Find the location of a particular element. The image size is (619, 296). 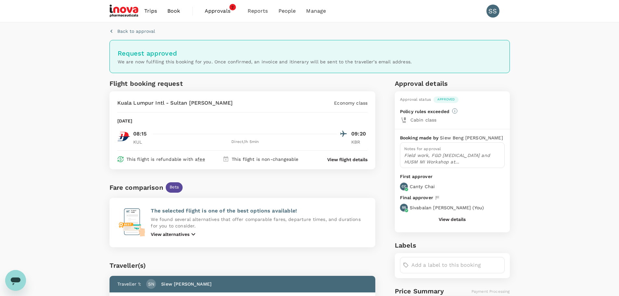

div: Direct , 1h 5min is located at coordinates (245, 142).